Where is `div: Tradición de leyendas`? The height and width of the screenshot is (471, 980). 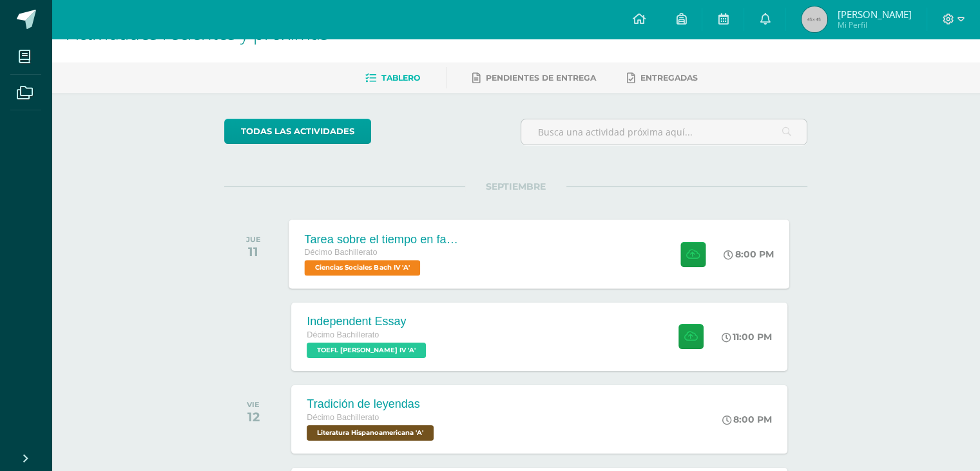
div: Tradición de leyendas is located at coordinates (371, 404).